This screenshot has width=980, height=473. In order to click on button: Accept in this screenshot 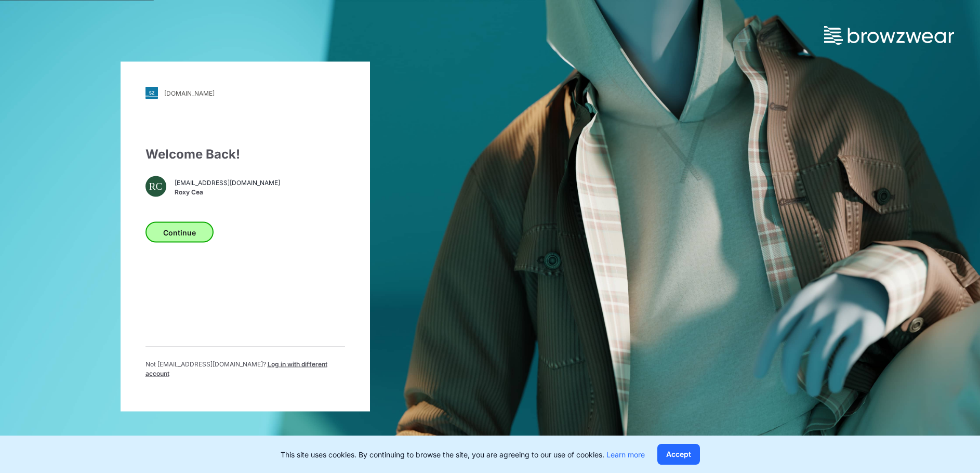, I will do `click(678, 454)`.